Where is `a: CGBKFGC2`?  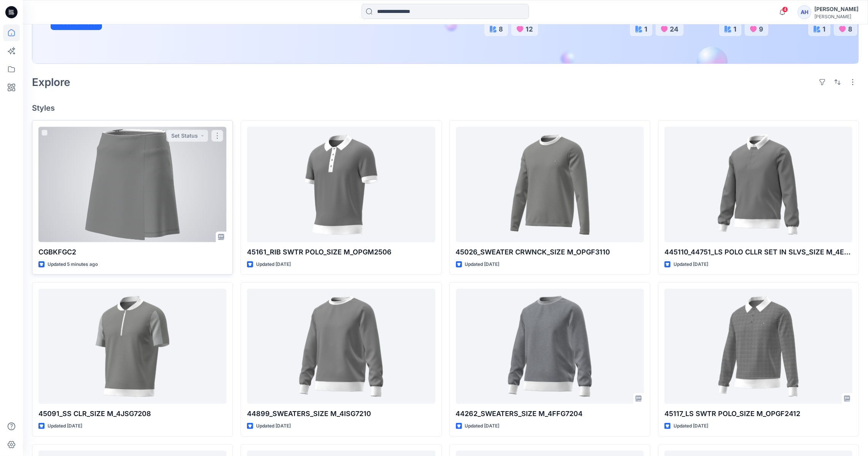 a: CGBKFGC2 is located at coordinates (132, 184).